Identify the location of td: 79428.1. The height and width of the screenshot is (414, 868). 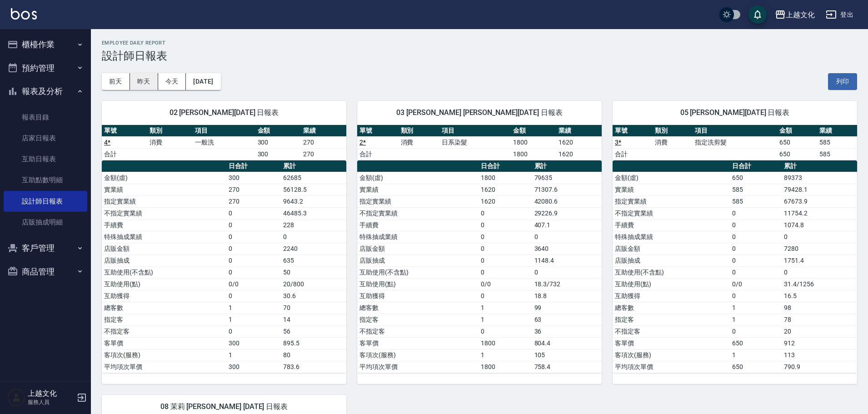
(819, 189).